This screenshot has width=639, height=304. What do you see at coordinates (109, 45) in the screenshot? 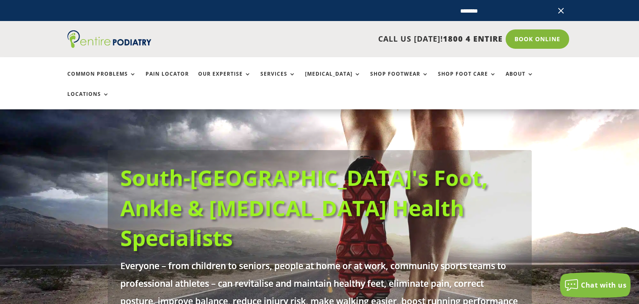
I see `a: Entire Podiatry` at bounding box center [109, 45].